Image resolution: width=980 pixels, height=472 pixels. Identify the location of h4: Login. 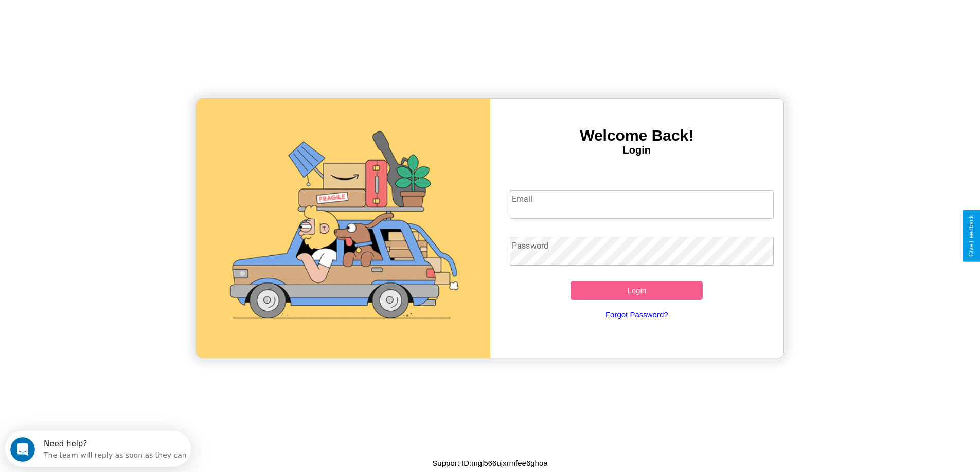
(636, 150).